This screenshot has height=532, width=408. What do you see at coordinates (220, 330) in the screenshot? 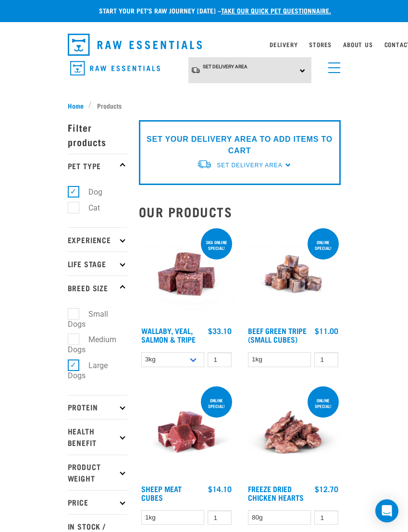
I see `div: $33.10` at bounding box center [220, 330].